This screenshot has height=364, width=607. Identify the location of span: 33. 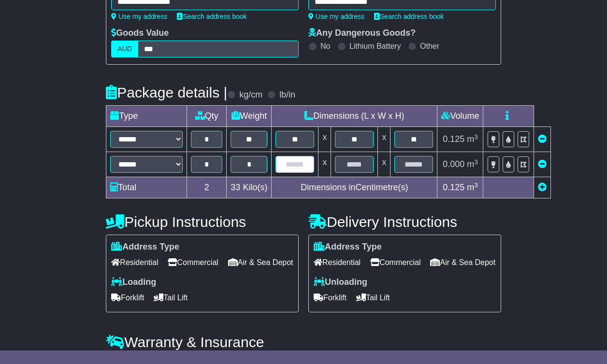
(235, 187).